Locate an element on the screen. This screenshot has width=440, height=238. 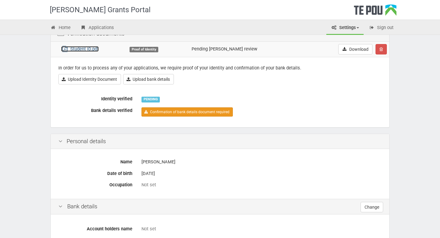
label: Identity verified is located at coordinates (95, 98).